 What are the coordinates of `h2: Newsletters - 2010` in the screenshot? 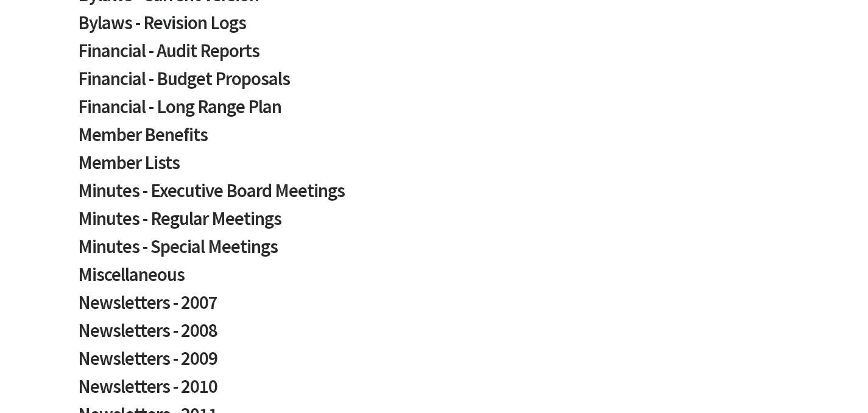 It's located at (434, 391).